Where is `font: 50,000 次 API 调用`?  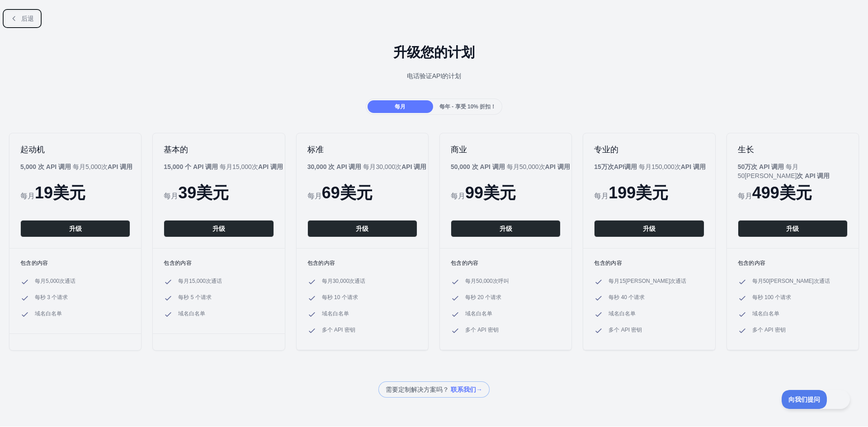 font: 50,000 次 API 调用 is located at coordinates (478, 167).